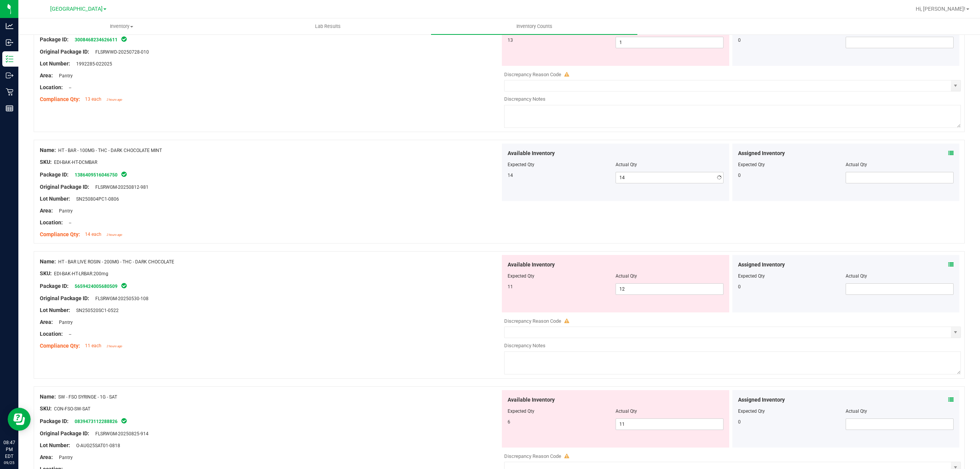 This screenshot has height=469, width=980. What do you see at coordinates (327, 27) in the screenshot?
I see `a: Lab Results` at bounding box center [327, 27].